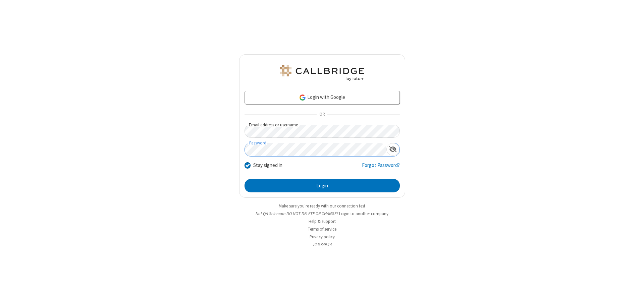 The height and width of the screenshot is (307, 644). What do you see at coordinates (302, 98) in the screenshot?
I see `img: google-icon.png` at bounding box center [302, 98].